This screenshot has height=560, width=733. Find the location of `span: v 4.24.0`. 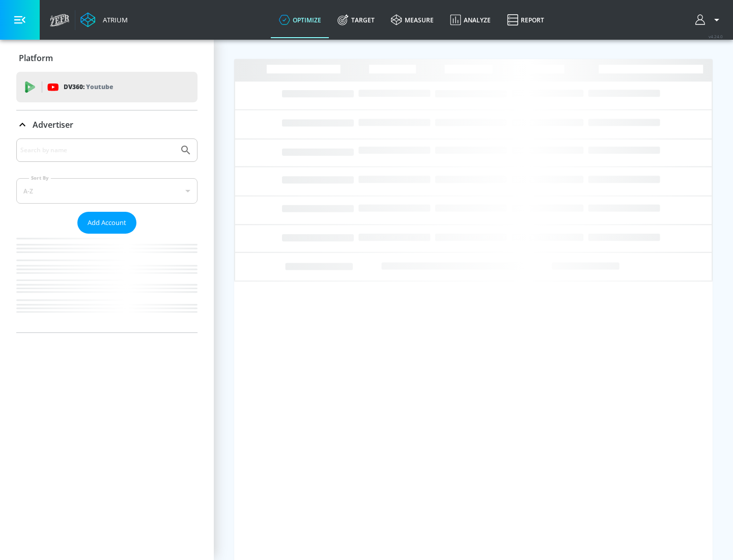

span: v 4.24.0 is located at coordinates (716, 36).